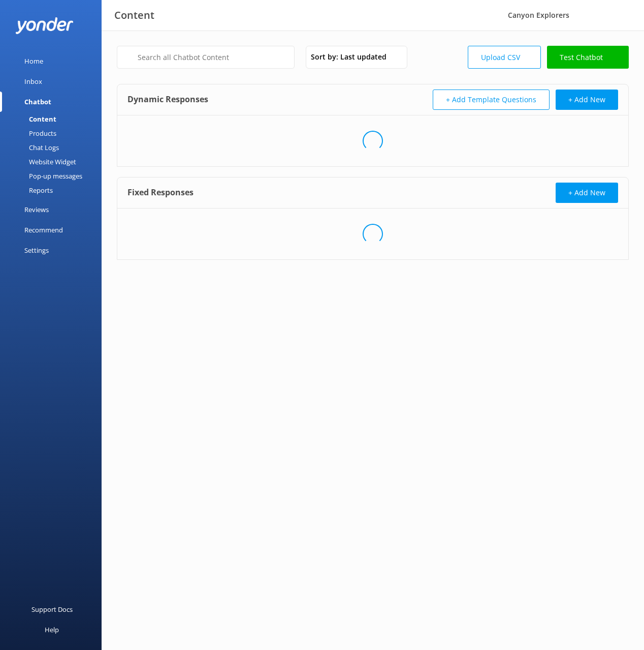  I want to click on div: Inbox, so click(33, 81).